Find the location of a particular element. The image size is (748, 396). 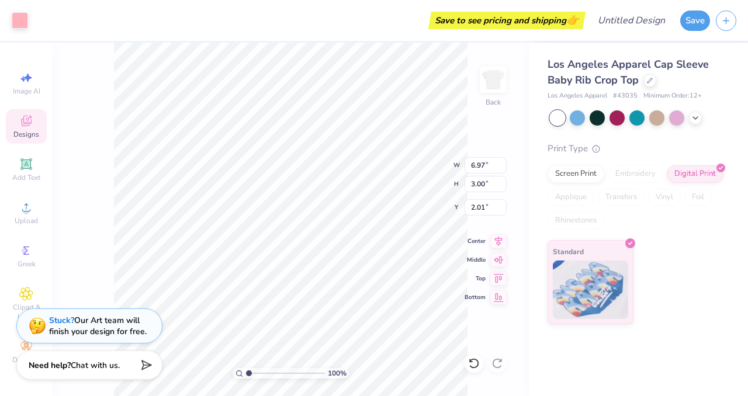

img: Standard is located at coordinates (590, 290).